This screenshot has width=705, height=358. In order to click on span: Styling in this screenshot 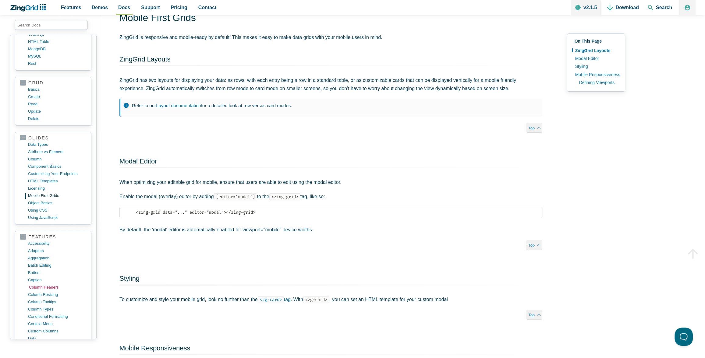, I will do `click(129, 278)`.